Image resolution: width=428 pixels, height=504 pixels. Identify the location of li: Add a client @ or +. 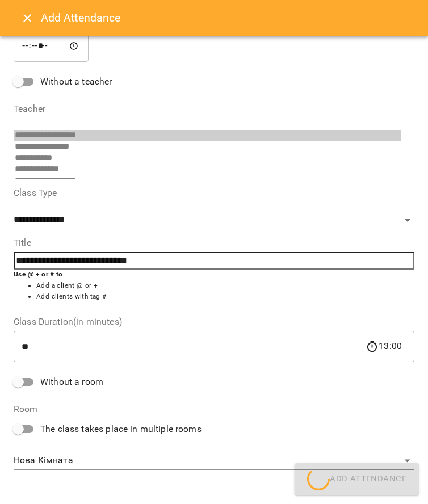
(226, 286).